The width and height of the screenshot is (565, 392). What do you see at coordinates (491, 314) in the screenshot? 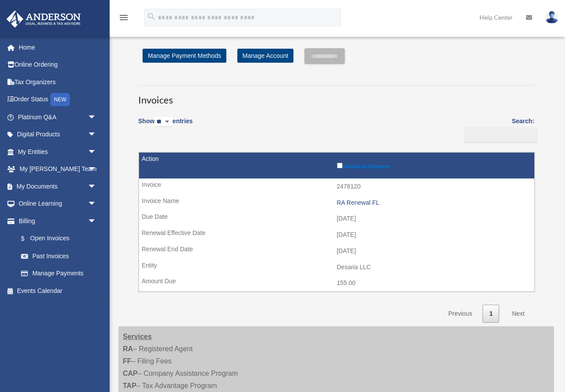
I see `a: 1` at bounding box center [491, 314].